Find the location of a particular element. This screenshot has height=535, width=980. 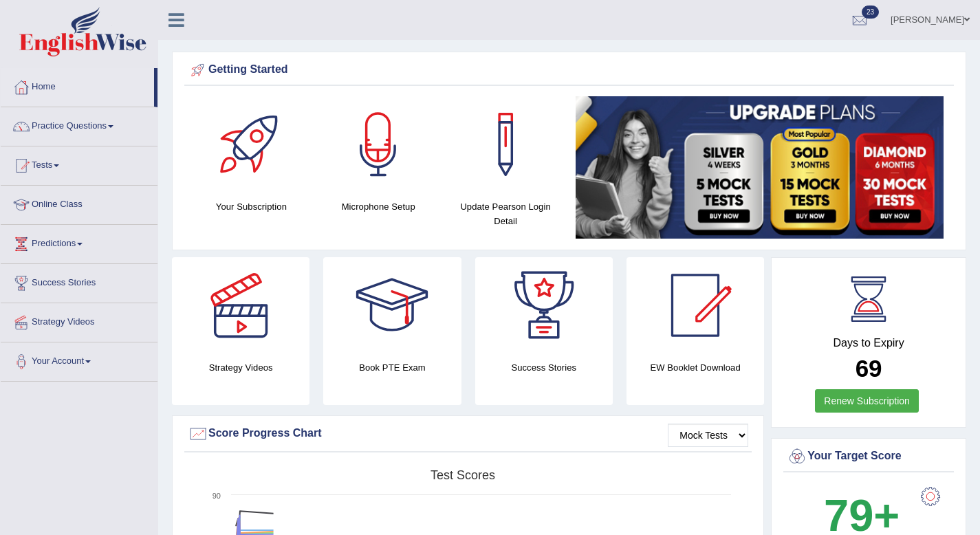

a: Renew Subscription is located at coordinates (867, 401).